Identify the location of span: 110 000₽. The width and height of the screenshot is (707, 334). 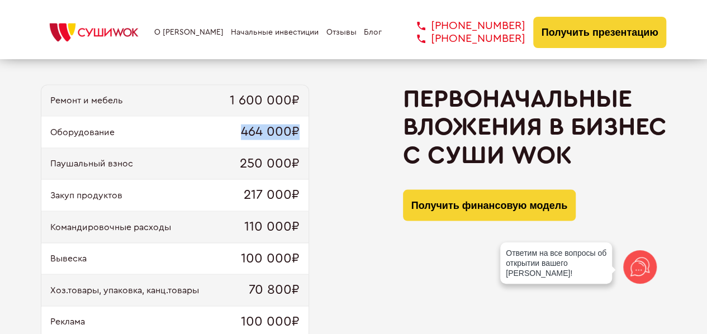
(272, 228).